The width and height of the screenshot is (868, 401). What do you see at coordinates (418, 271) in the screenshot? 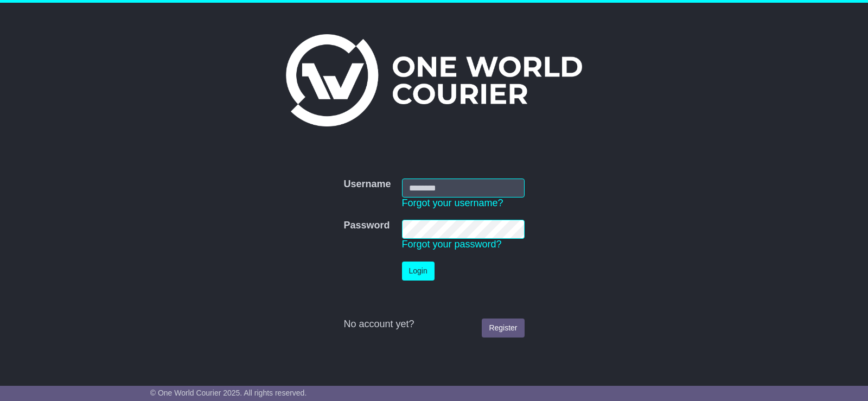
I see `button: Login` at bounding box center [418, 271].